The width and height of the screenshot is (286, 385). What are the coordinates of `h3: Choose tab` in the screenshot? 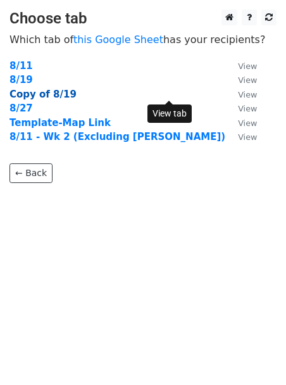 It's located at (143, 18).